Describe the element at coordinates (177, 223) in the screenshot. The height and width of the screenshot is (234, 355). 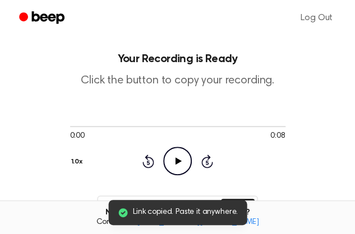
I see `span: Contact us` at that location.